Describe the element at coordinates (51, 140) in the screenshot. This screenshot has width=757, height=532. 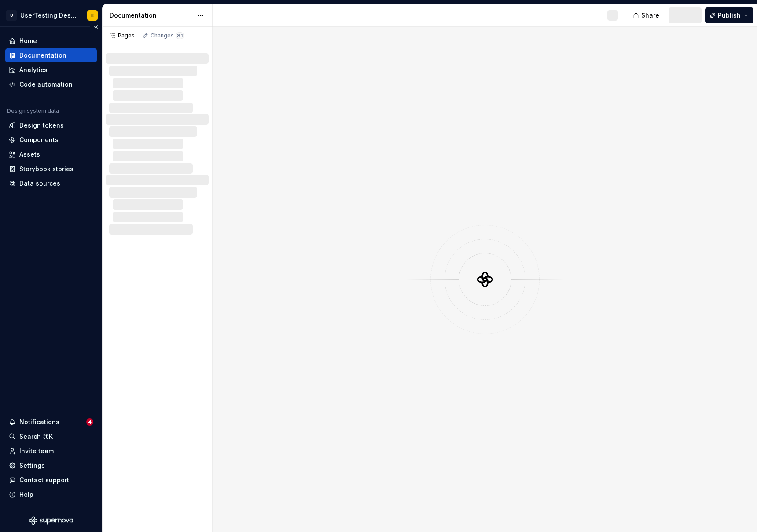
I see `a: Components` at that location.